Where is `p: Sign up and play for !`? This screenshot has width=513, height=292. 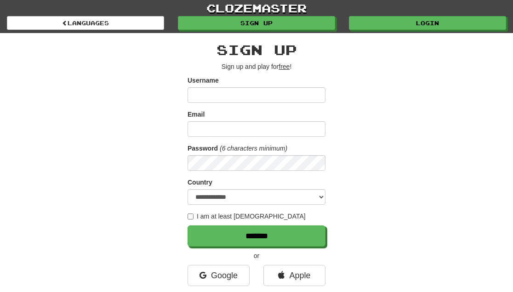
p: Sign up and play for ! is located at coordinates (256, 67).